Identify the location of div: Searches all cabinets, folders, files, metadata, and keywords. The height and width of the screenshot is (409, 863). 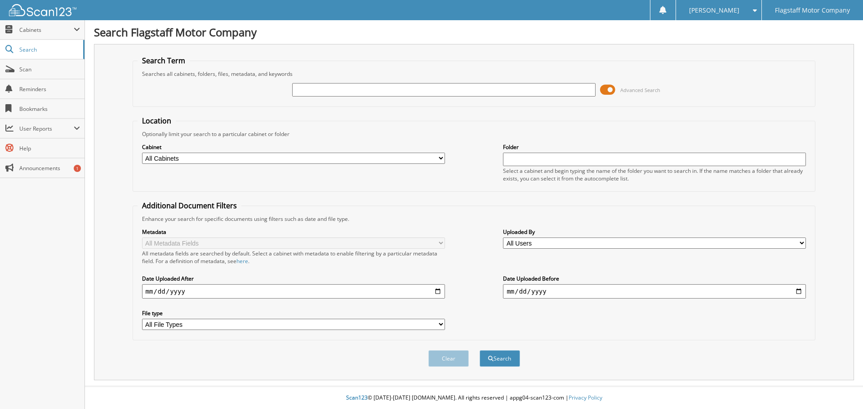
(474, 74).